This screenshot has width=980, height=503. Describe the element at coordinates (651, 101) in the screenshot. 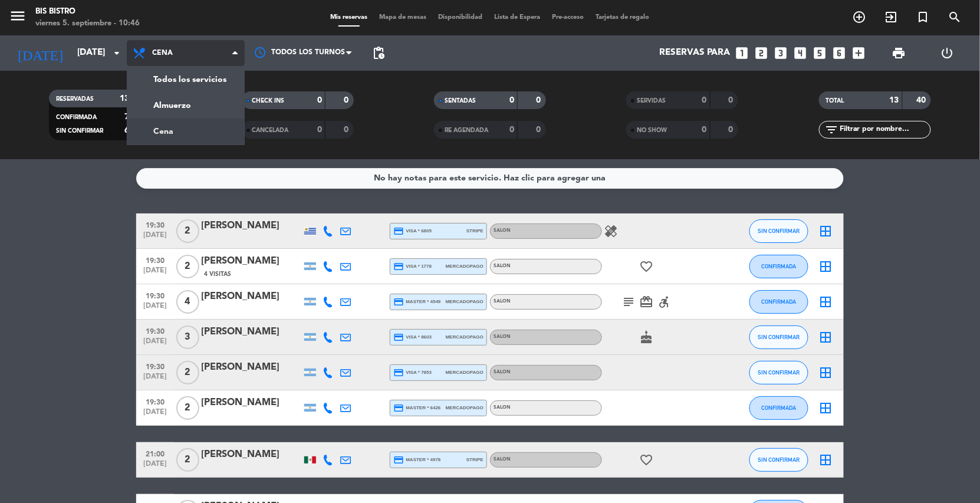

I see `span: SERVIDAS` at that location.